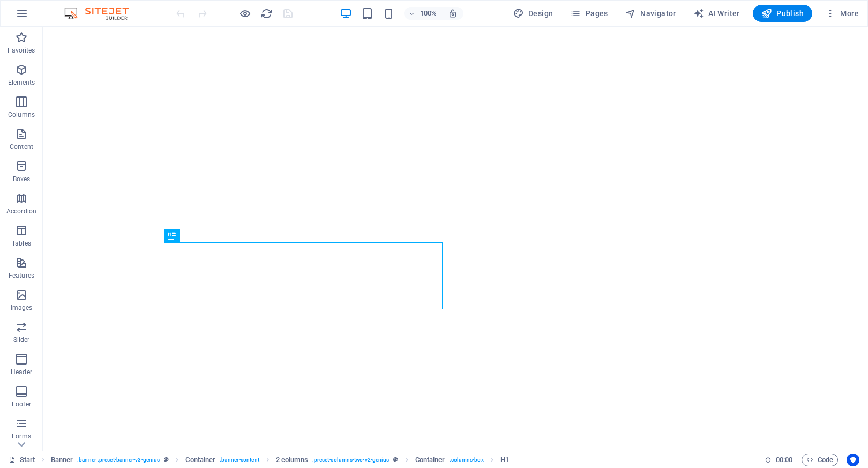 Image resolution: width=868 pixels, height=468 pixels. What do you see at coordinates (453, 13) in the screenshot?
I see `i: On resize automatically adjust zoom level to fit chosen device.` at bounding box center [453, 13].